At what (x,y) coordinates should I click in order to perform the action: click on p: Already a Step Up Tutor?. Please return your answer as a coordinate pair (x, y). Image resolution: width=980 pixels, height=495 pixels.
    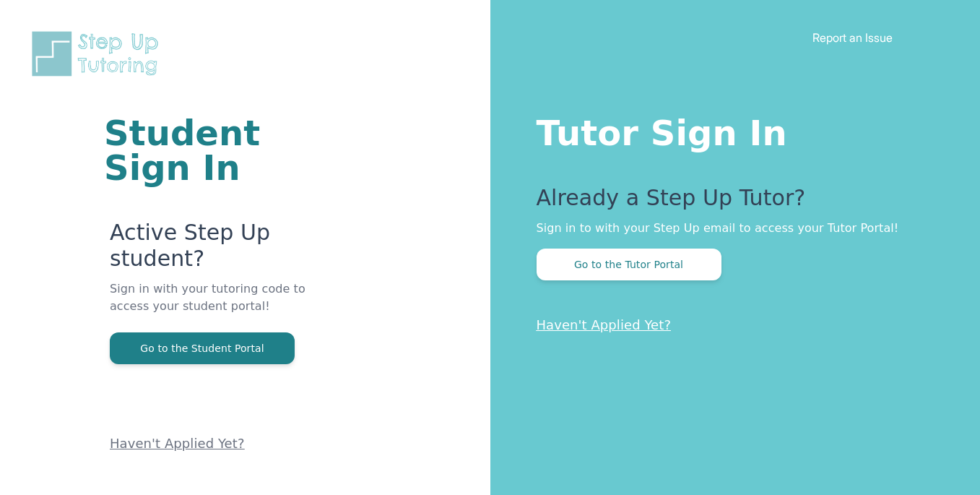
    Looking at the image, I should click on (730, 202).